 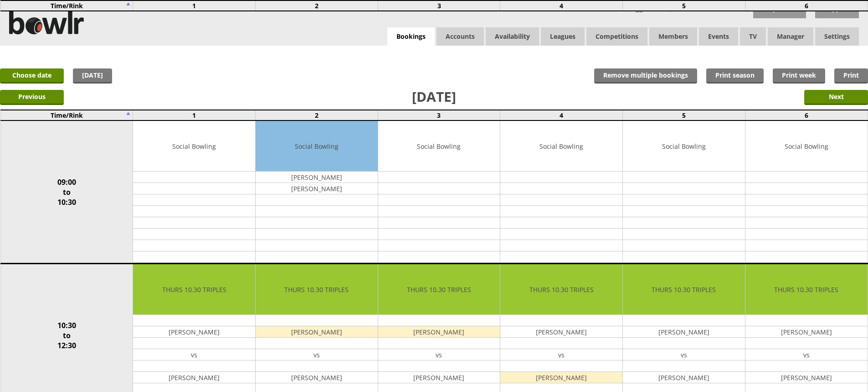 What do you see at coordinates (790, 36) in the screenshot?
I see `span: Manager` at bounding box center [790, 36].